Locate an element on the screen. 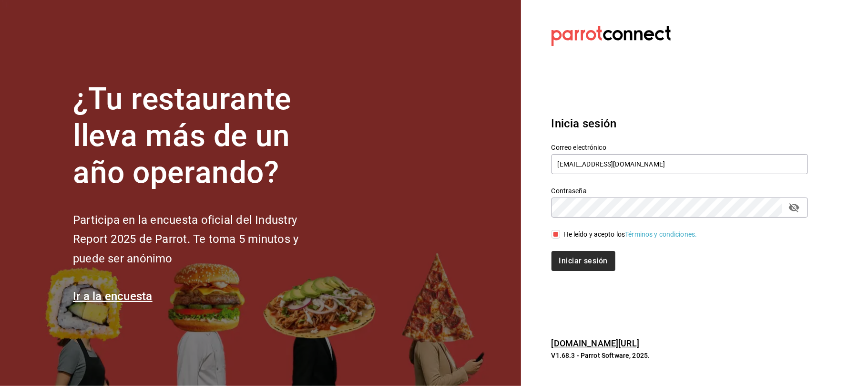 Image resolution: width=868 pixels, height=386 pixels. h1: ¿Tu restaurante lleva más de un año operando? is located at coordinates (202, 136).